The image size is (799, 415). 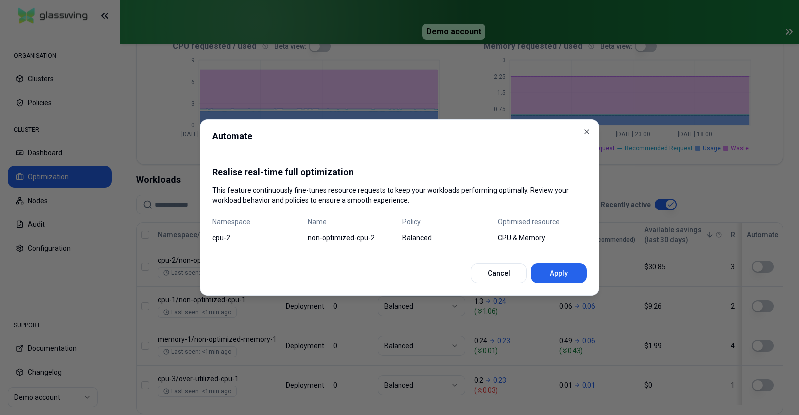 I want to click on span: CPU & Memory, so click(x=542, y=238).